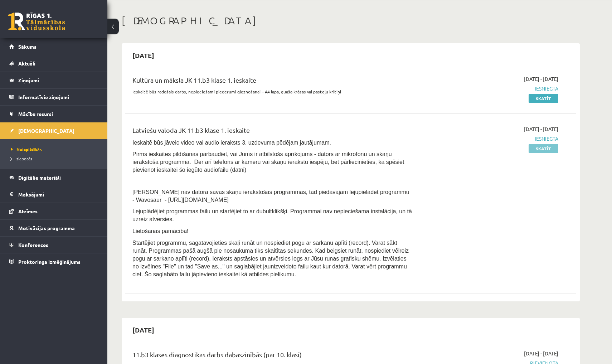  I want to click on a: Informatīvie ziņojumi, so click(54, 97).